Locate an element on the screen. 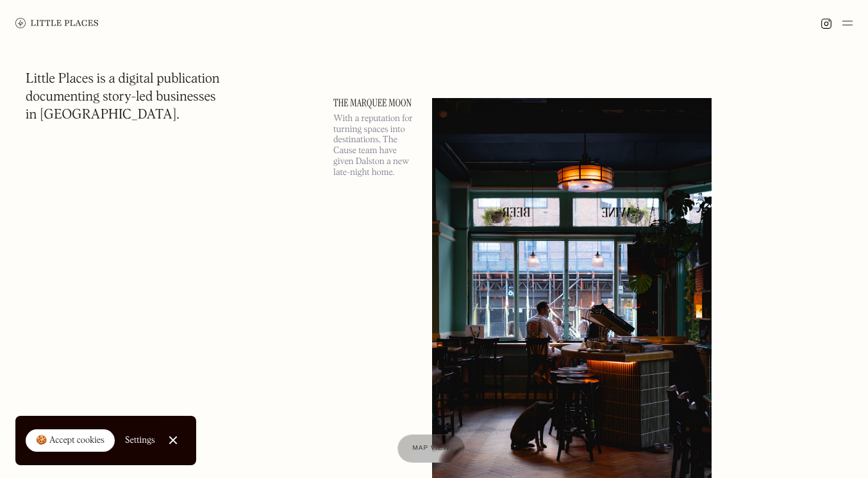 The width and height of the screenshot is (868, 478). a: The Marquee Moon is located at coordinates (375, 103).